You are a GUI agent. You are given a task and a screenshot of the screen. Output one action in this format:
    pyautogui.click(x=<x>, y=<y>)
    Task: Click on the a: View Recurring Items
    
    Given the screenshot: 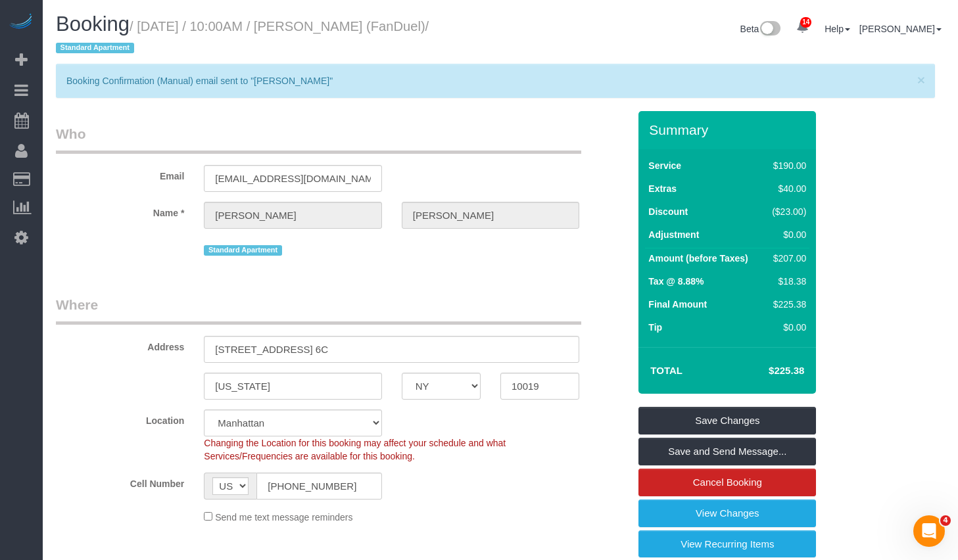 What is the action you would take?
    pyautogui.click(x=727, y=545)
    